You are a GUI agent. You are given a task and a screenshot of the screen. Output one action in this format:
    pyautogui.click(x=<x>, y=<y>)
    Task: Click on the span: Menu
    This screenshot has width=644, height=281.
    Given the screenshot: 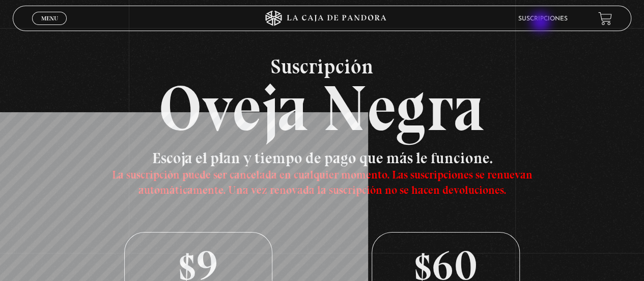 What is the action you would take?
    pyautogui.click(x=50, y=18)
    